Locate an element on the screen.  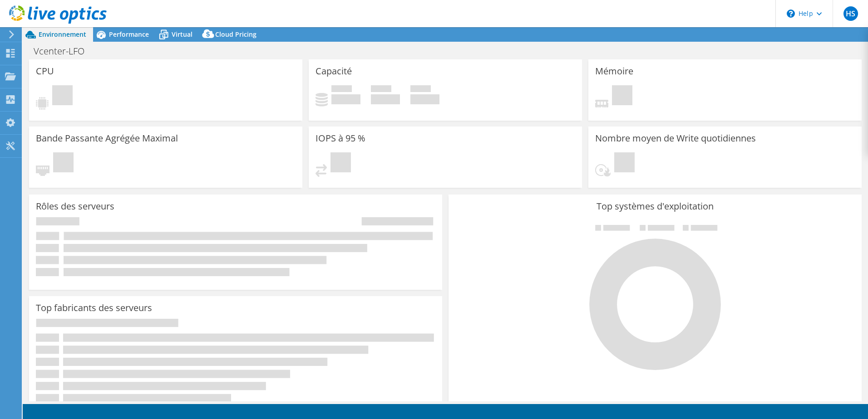
h3: Bande Passante Agrégée Maximal is located at coordinates (107, 138).